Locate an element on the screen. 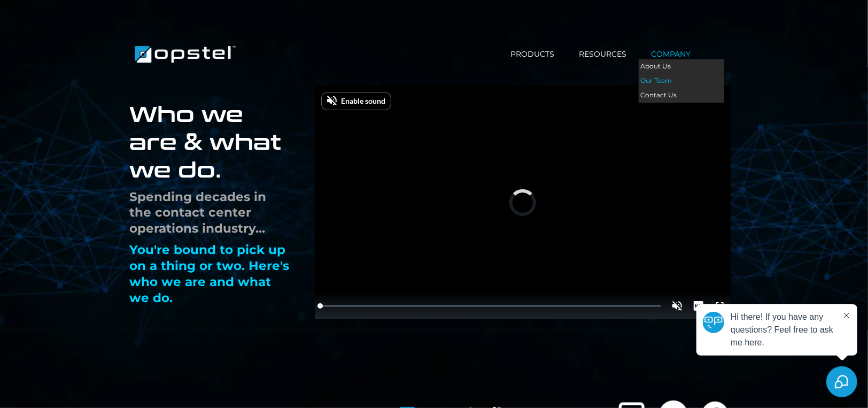 The image size is (868, 408). div: Progress Bar is located at coordinates (491, 306).